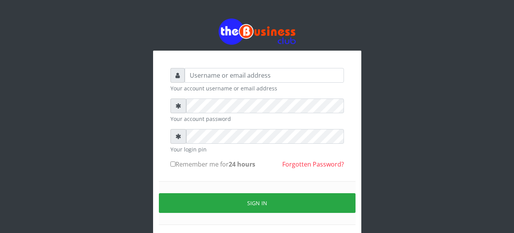  What do you see at coordinates (257, 118) in the screenshot?
I see `small: Your account password` at bounding box center [257, 118].